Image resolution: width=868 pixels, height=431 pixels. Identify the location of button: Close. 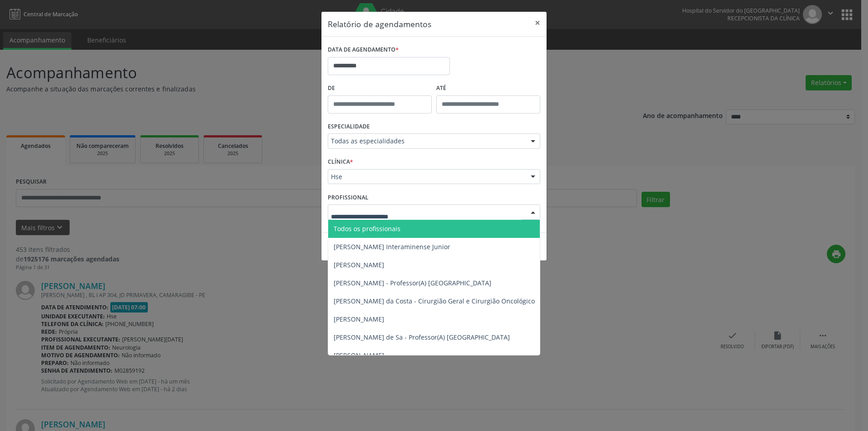
(537, 23).